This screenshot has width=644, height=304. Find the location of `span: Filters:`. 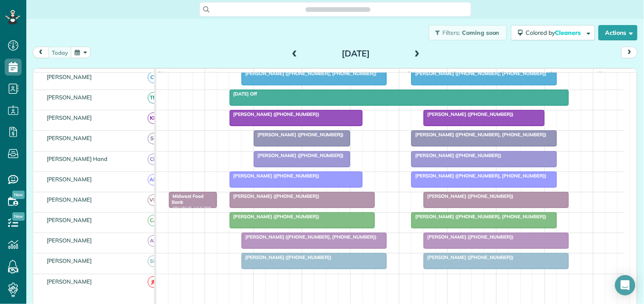

span: Filters: is located at coordinates (452, 33).